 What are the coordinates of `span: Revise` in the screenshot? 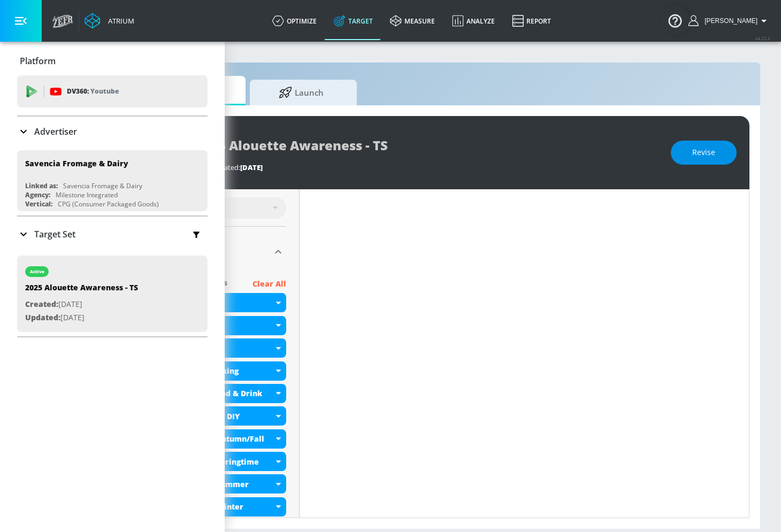 It's located at (703, 152).